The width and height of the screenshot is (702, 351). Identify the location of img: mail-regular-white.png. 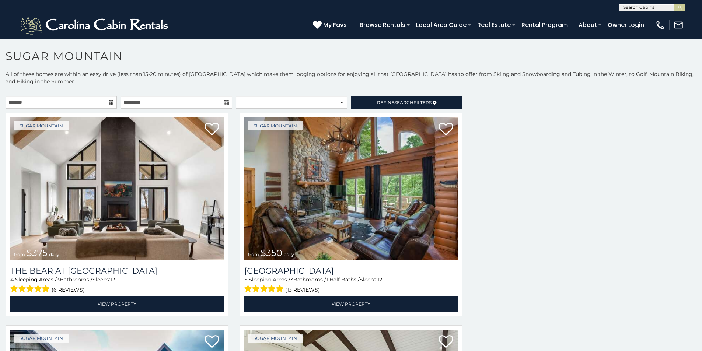
(678, 25).